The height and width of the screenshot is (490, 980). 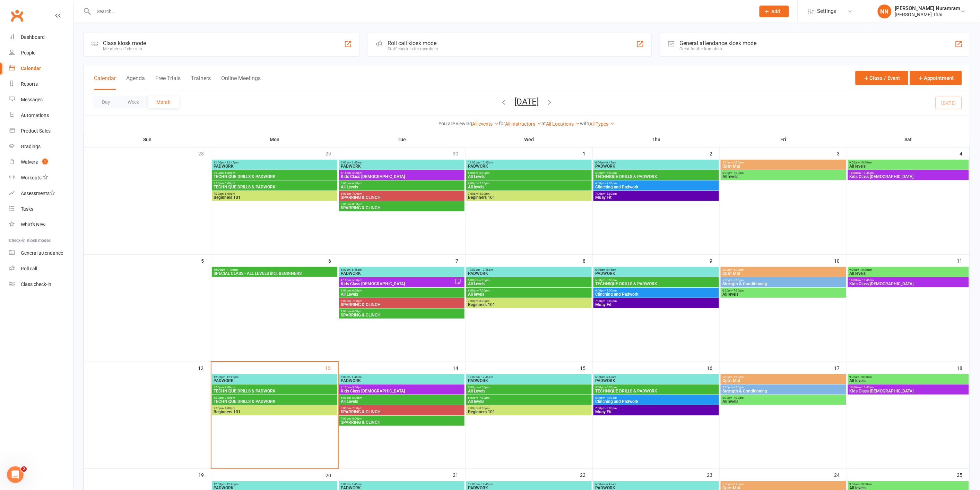 I want to click on span: - 10:00am, so click(x=866, y=377).